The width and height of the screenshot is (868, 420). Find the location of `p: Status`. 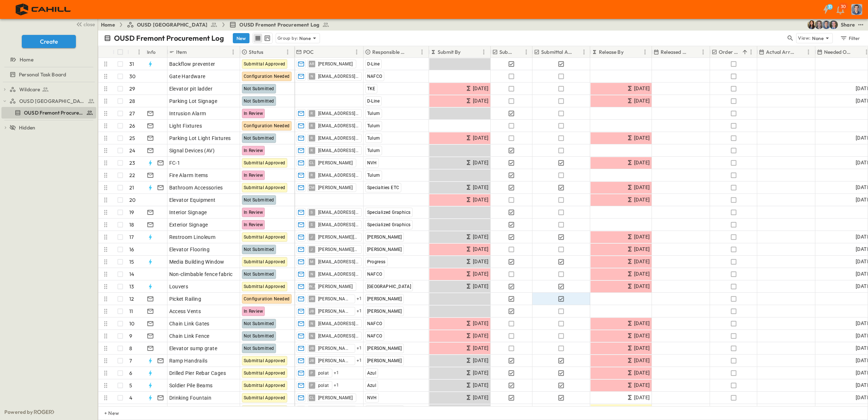

p: Status is located at coordinates (256, 52).